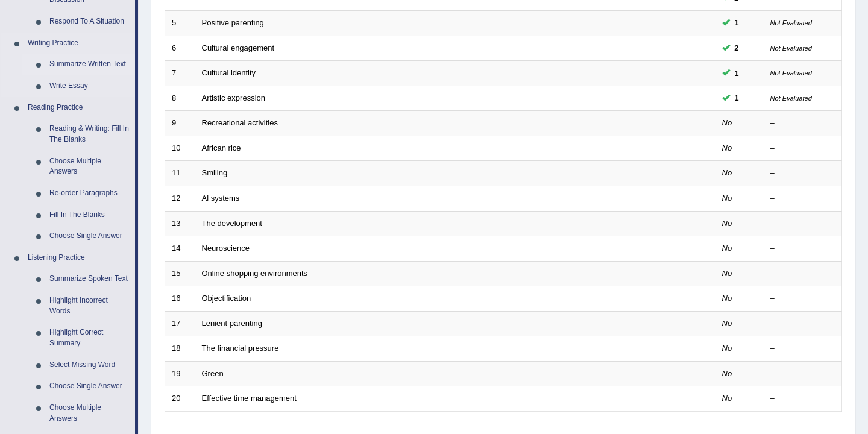 This screenshot has height=434, width=868. Describe the element at coordinates (233, 23) in the screenshot. I see `a: Positive parenting` at that location.